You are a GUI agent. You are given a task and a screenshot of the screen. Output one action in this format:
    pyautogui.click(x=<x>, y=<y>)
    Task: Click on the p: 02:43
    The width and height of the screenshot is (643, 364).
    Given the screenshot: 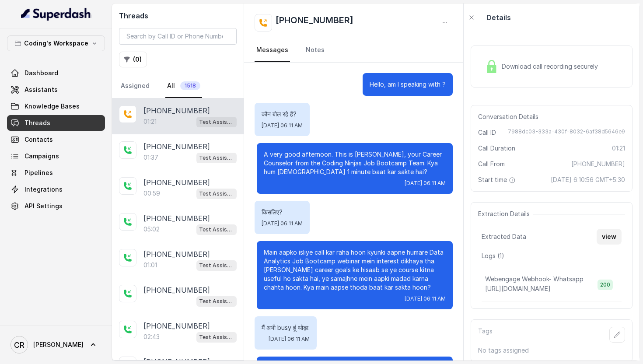 What is the action you would take?
    pyautogui.click(x=151, y=337)
    